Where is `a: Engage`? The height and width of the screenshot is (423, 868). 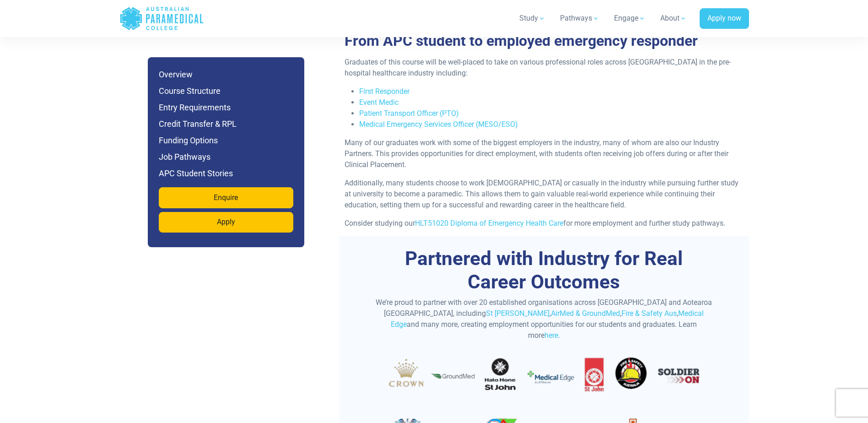
a: Engage is located at coordinates (630, 18).